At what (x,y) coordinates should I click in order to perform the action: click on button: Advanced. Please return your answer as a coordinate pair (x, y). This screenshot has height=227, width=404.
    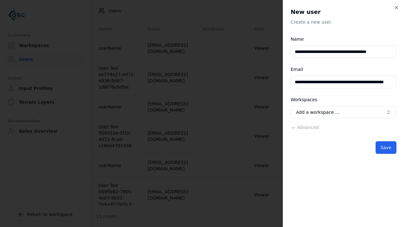
    Looking at the image, I should click on (304, 127).